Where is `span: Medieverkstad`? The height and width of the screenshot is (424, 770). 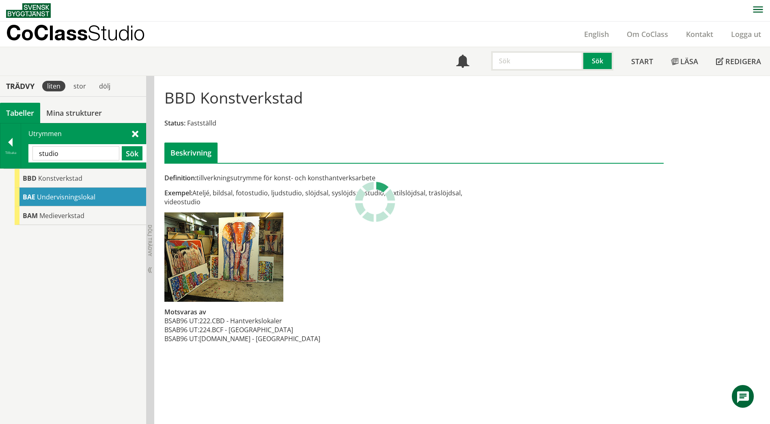 span: Medieverkstad is located at coordinates (62, 216).